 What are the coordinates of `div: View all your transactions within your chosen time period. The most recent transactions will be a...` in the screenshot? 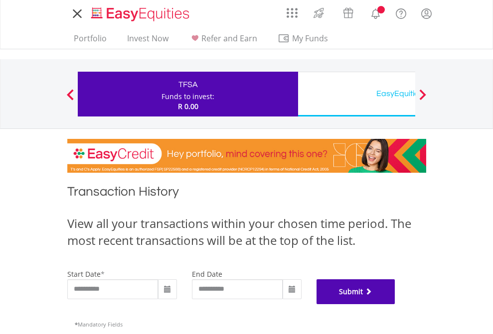 It's located at (247, 232).